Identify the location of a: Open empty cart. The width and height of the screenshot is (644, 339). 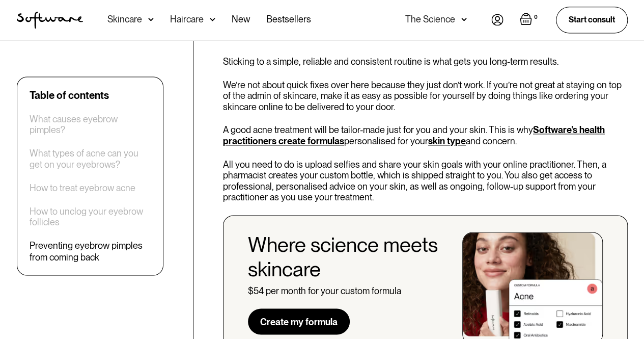
(529, 20).